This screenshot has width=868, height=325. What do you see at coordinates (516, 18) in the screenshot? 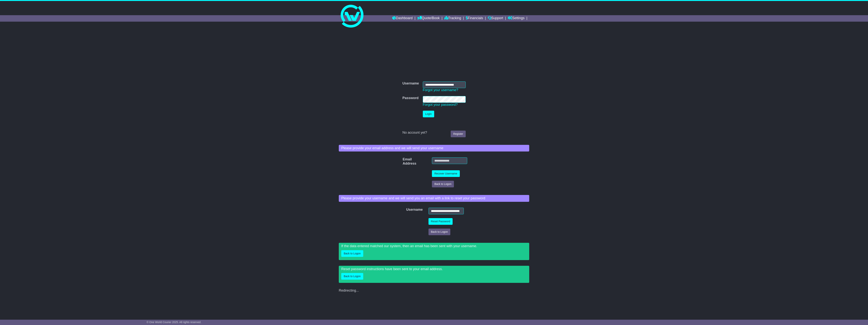
I see `a: Settings` at bounding box center [516, 18].